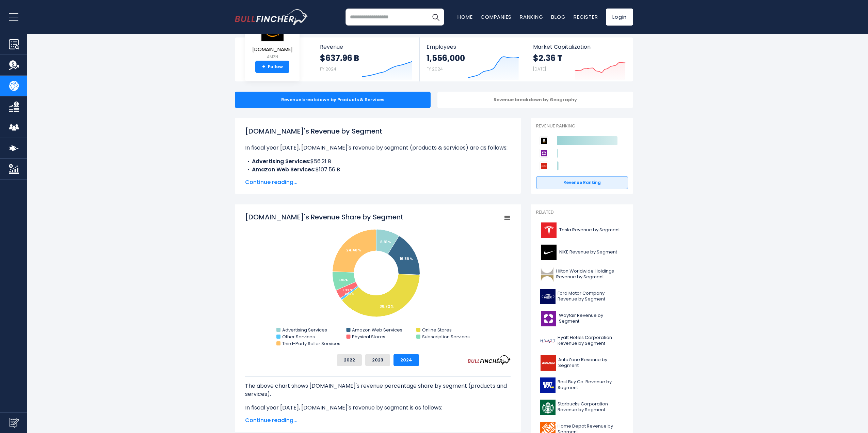 The height and width of the screenshot is (433, 868). Describe the element at coordinates (273, 67) in the screenshot. I see `a: +Follow` at that location.